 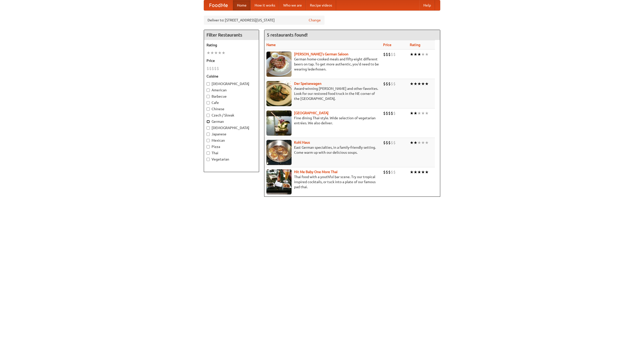 What do you see at coordinates (232, 159) in the screenshot?
I see `label: Vegetarian` at bounding box center [232, 159].